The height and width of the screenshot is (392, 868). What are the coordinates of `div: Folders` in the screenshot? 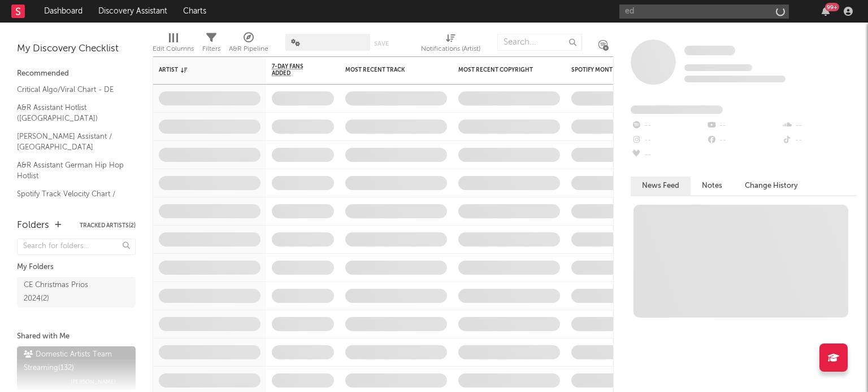 It's located at (33, 226).